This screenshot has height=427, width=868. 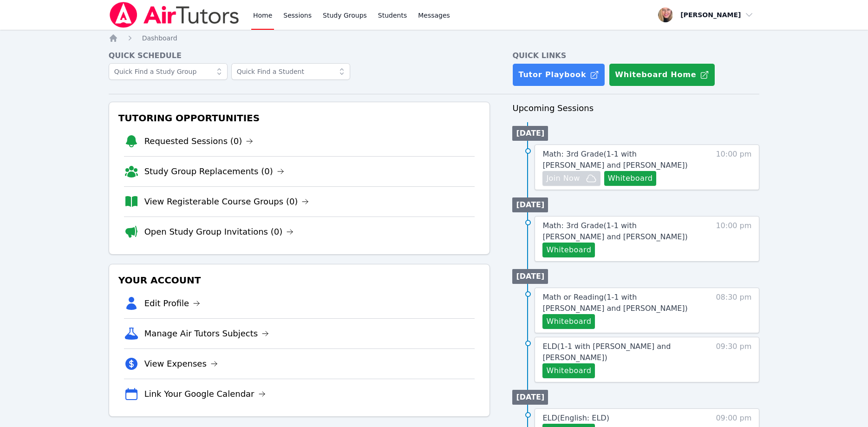 I want to click on span: ELD ( English: ELD ), so click(x=575, y=418).